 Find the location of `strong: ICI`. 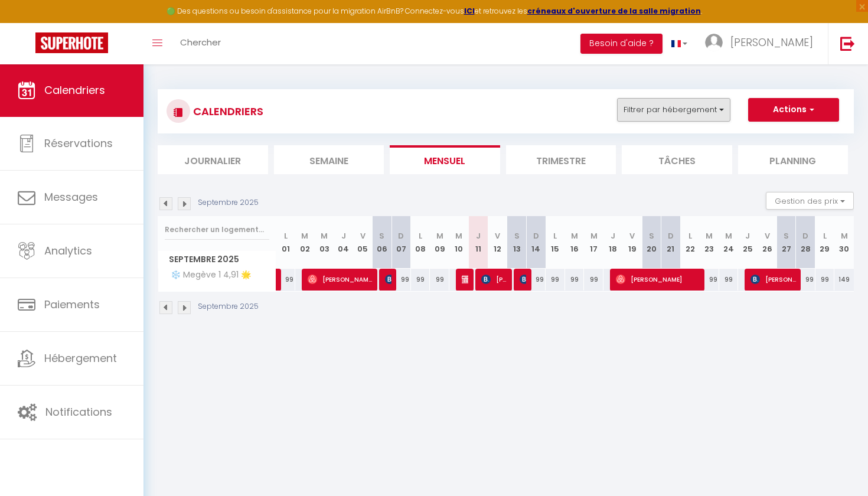

strong: ICI is located at coordinates (469, 11).